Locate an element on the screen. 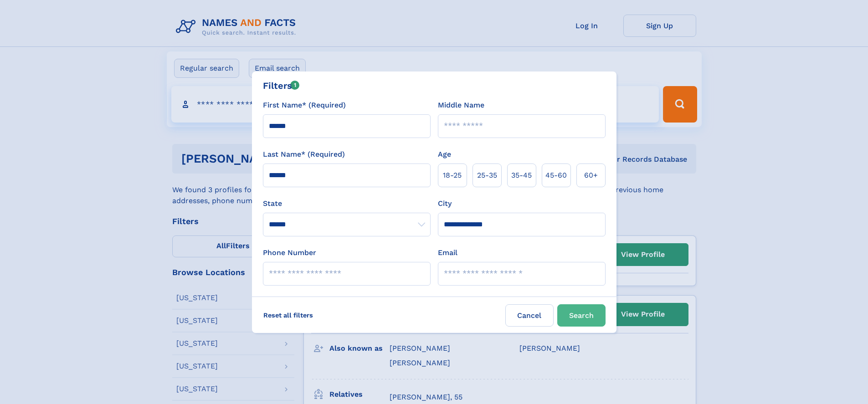  label: Age is located at coordinates (444, 154).